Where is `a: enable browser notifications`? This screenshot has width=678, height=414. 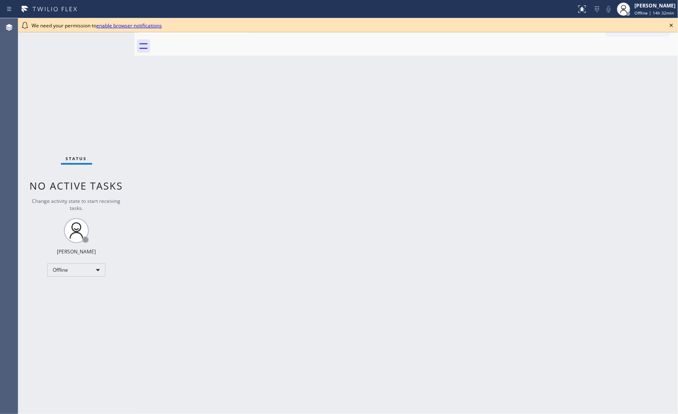
a: enable browser notifications is located at coordinates (129, 25).